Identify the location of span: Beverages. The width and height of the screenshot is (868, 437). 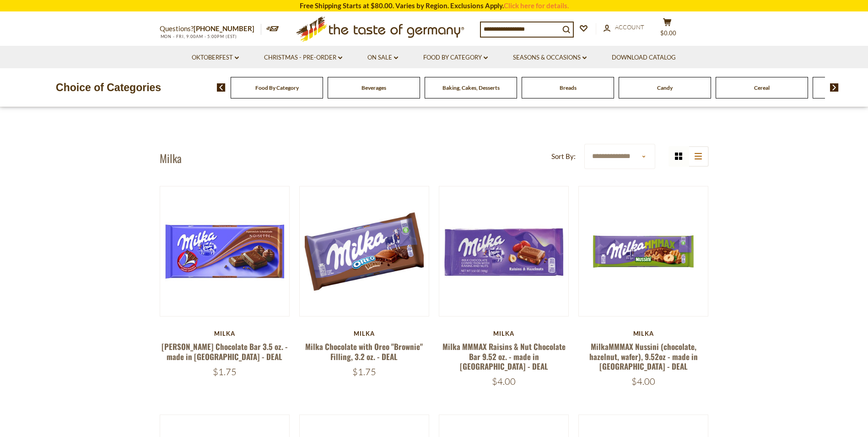
(374, 87).